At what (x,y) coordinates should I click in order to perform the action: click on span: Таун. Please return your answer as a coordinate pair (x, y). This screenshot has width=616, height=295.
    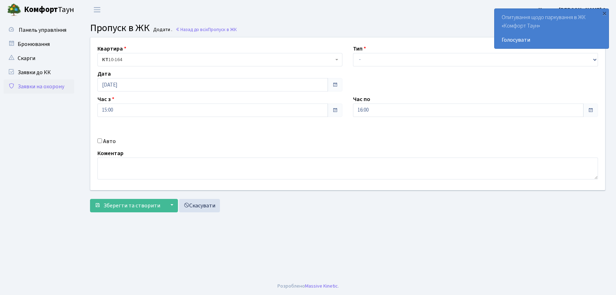
    Looking at the image, I should click on (49, 10).